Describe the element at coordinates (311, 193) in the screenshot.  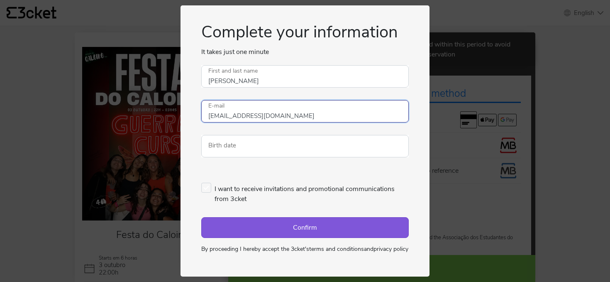
I see `span: I want to receive invitations and promotional communications from 3cket` at that location.